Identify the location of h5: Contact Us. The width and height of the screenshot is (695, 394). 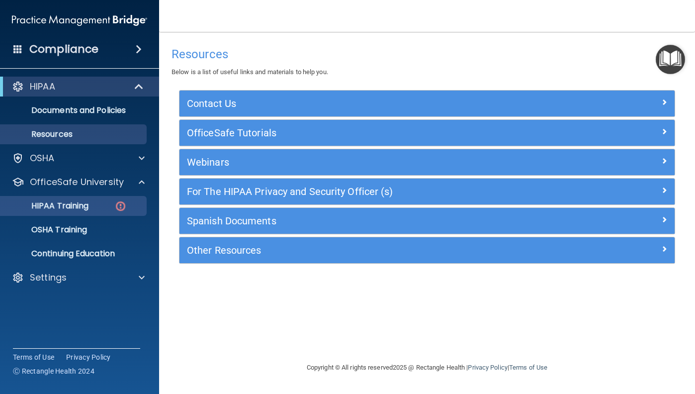
(365, 103).